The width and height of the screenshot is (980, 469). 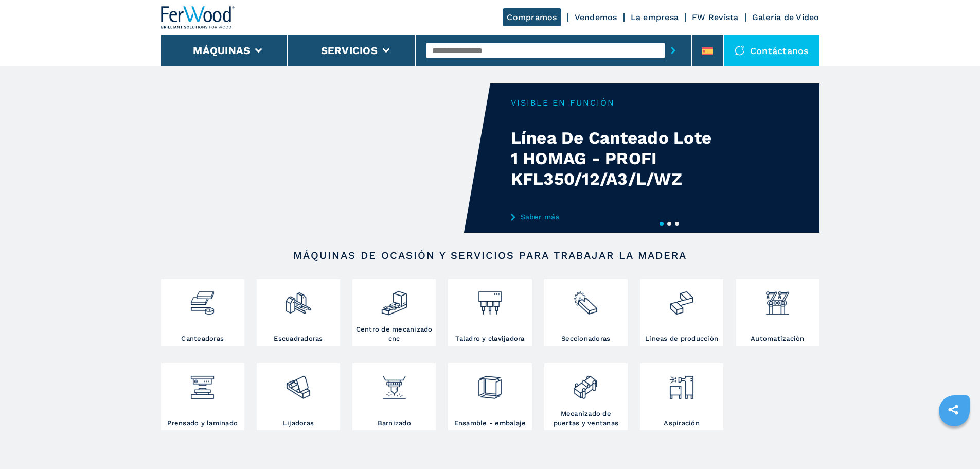 I want to click on img: automazione.png, so click(x=777, y=299).